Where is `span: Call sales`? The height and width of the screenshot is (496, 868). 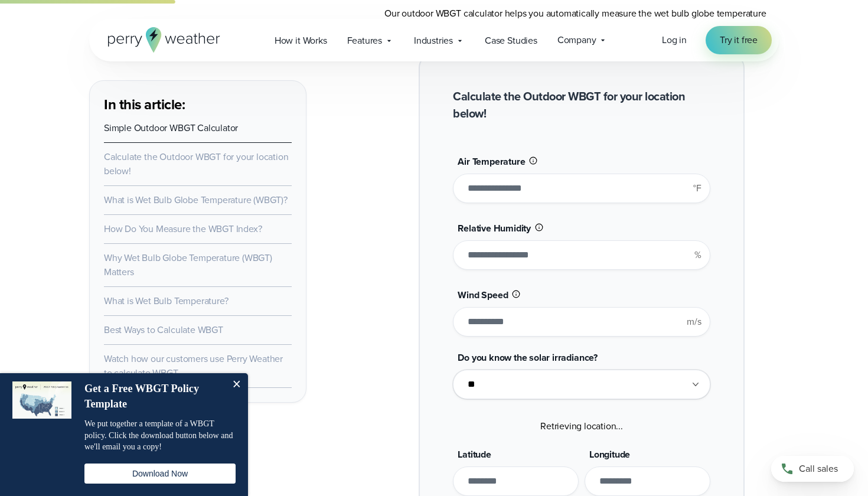 span: Call sales is located at coordinates (819, 469).